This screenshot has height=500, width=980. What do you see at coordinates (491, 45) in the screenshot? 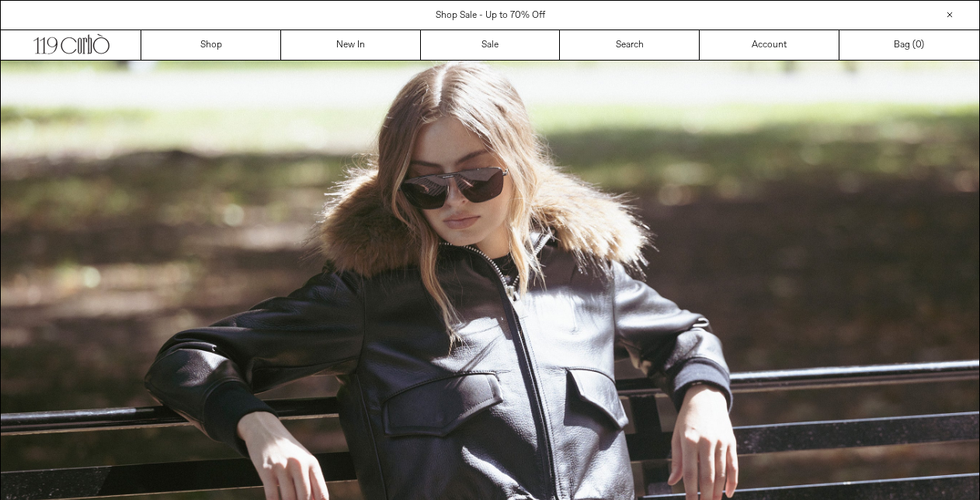
I see `a: Sale` at bounding box center [491, 45].